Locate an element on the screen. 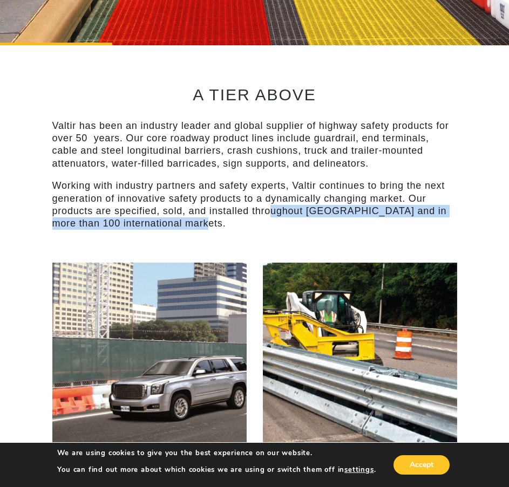 The width and height of the screenshot is (509, 487). p: You can find out more about which cookies we are using or switch them off in . is located at coordinates (216, 470).